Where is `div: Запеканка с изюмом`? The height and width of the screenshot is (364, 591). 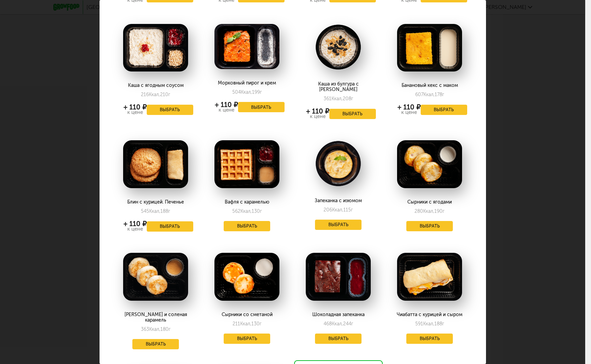 div: Запеканка с изюмом is located at coordinates (338, 201).